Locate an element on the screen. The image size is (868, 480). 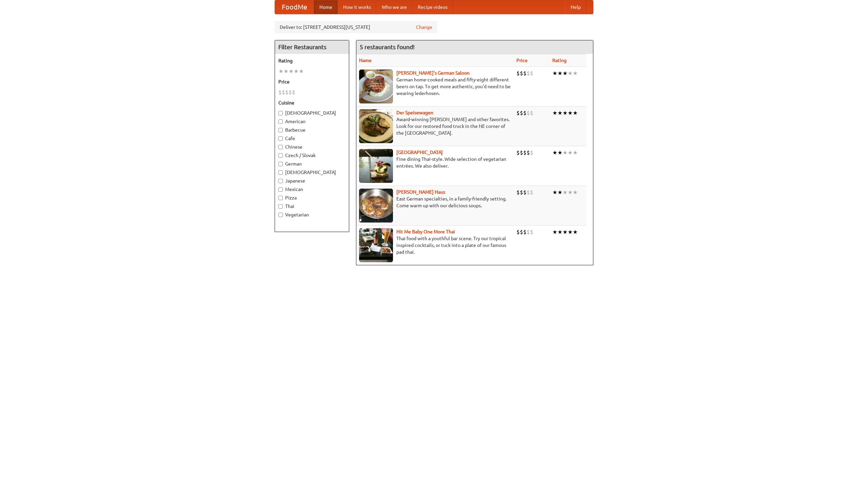
a: Rating is located at coordinates (560, 60).